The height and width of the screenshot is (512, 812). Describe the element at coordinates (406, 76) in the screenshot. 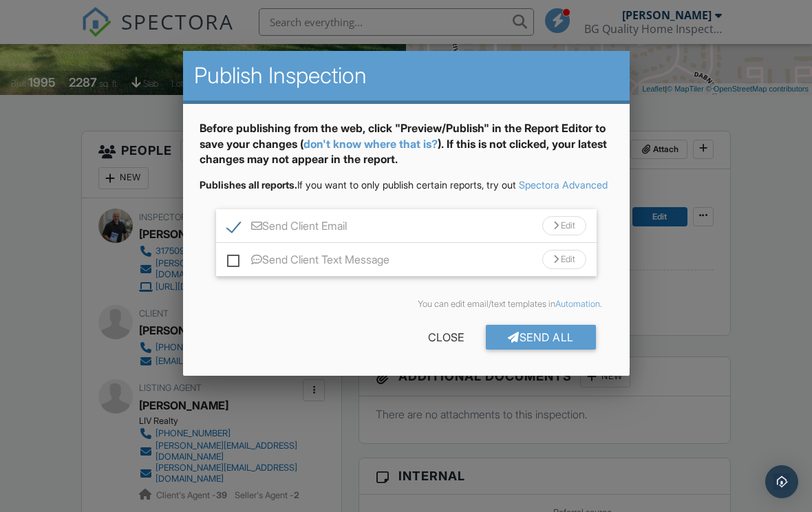

I see `h2: Publish Inspection` at that location.